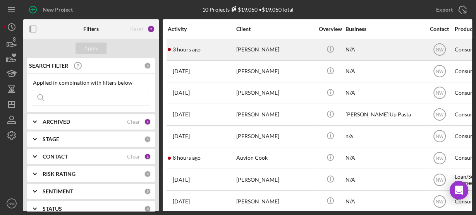 Image resolution: width=476 pixels, height=215 pixels. I want to click on div: 2, so click(151, 29).